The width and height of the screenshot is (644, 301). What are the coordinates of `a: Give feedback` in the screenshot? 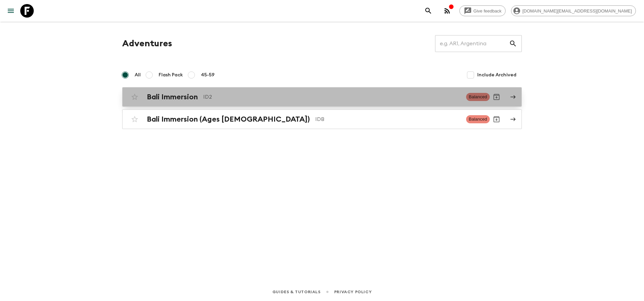 It's located at (482, 11).